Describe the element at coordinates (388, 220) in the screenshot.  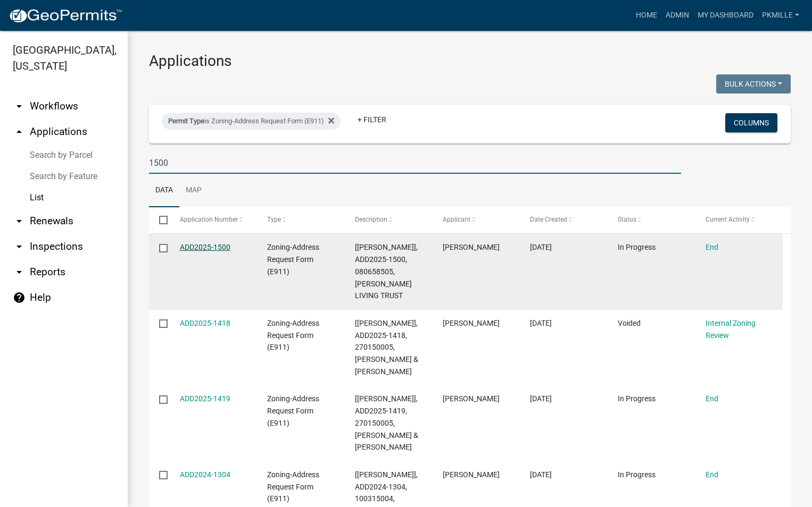
I see `datatable-header-cell: Description` at that location.